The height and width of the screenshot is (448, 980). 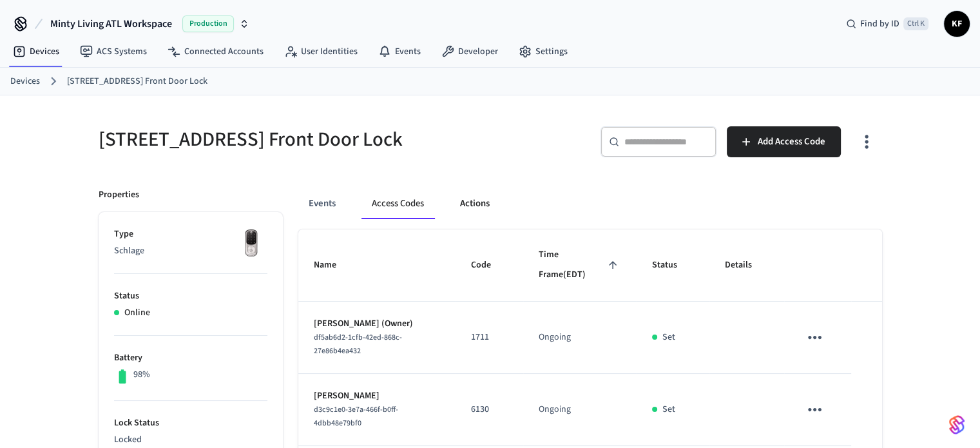 I want to click on span: Details, so click(x=746, y=265).